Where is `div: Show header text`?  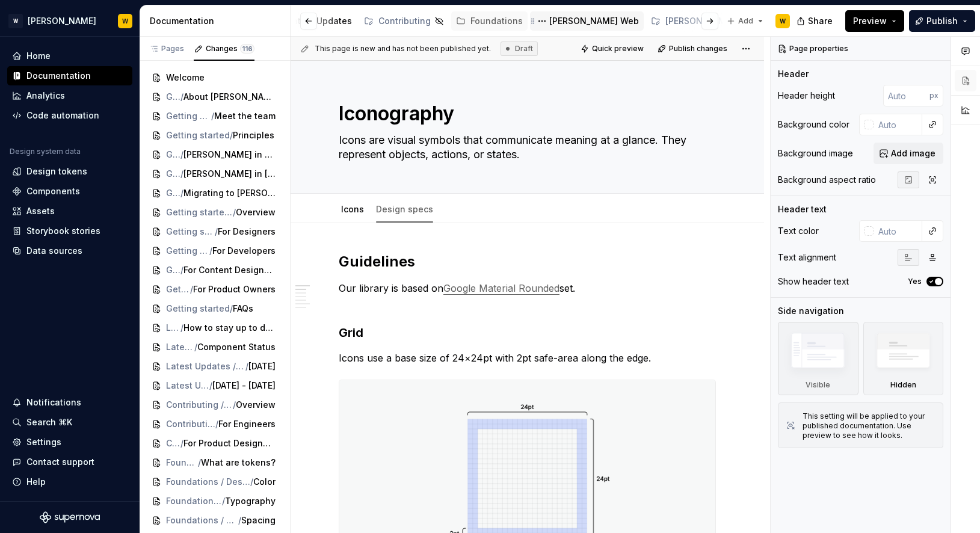 div: Show header text is located at coordinates (813, 282).